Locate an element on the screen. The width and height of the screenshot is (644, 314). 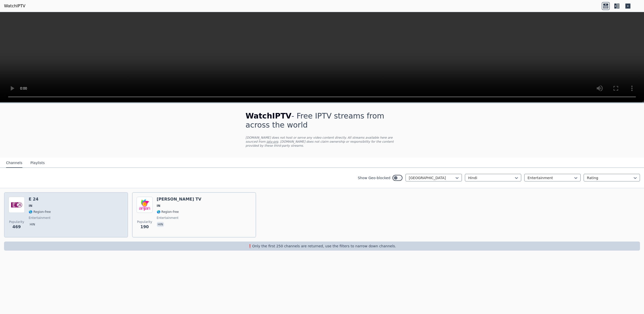
img: Anjan TV is located at coordinates (145, 205).